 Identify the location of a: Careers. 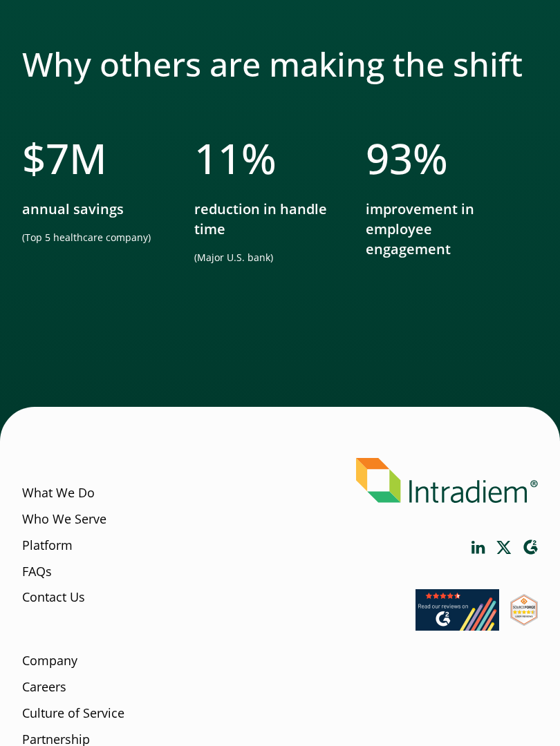
(44, 687).